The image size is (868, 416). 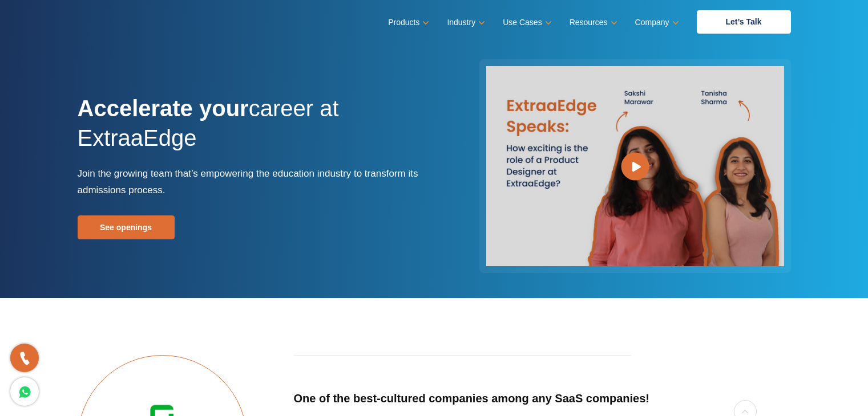 What do you see at coordinates (525, 22) in the screenshot?
I see `a: Use Cases` at bounding box center [525, 22].